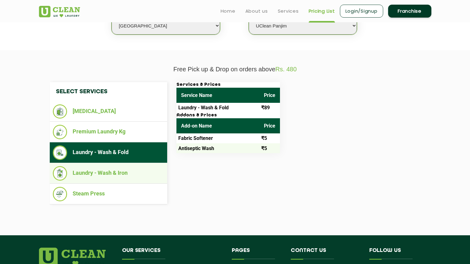 Image resolution: width=470 pixels, height=264 pixels. I want to click on li: Steam Press, so click(108, 194).